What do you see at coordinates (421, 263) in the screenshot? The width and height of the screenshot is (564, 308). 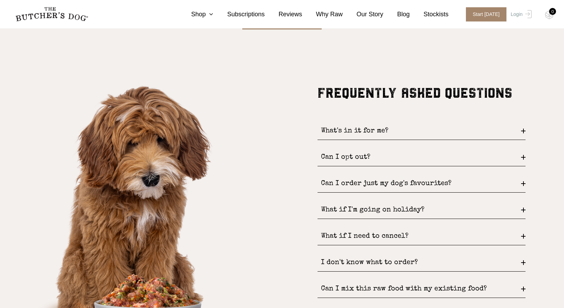 I see `div: I don't know what to order?` at bounding box center [421, 263].